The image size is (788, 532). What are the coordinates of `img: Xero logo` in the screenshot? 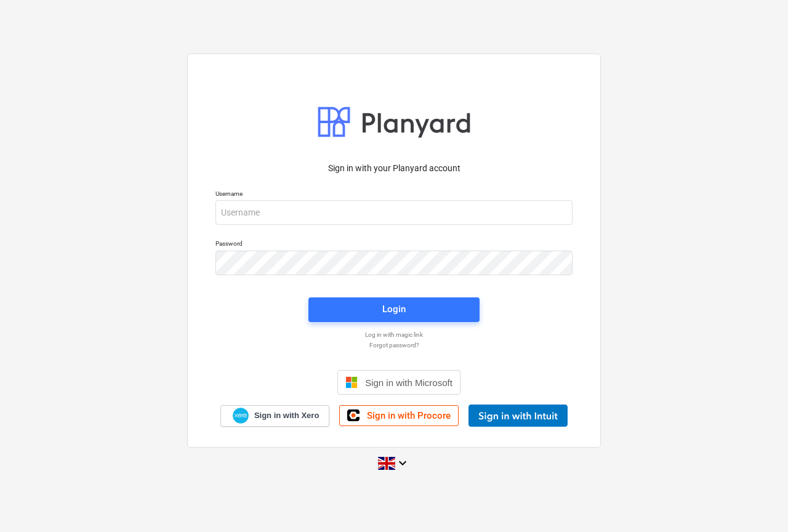 It's located at (241, 416).